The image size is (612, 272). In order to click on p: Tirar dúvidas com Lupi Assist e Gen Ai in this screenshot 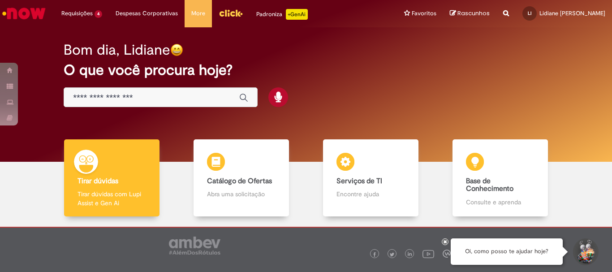, I will do `click(112, 198)`.